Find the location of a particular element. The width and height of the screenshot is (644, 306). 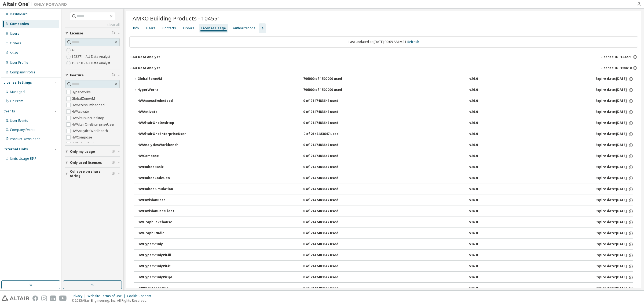

div: Events is located at coordinates (9, 111).